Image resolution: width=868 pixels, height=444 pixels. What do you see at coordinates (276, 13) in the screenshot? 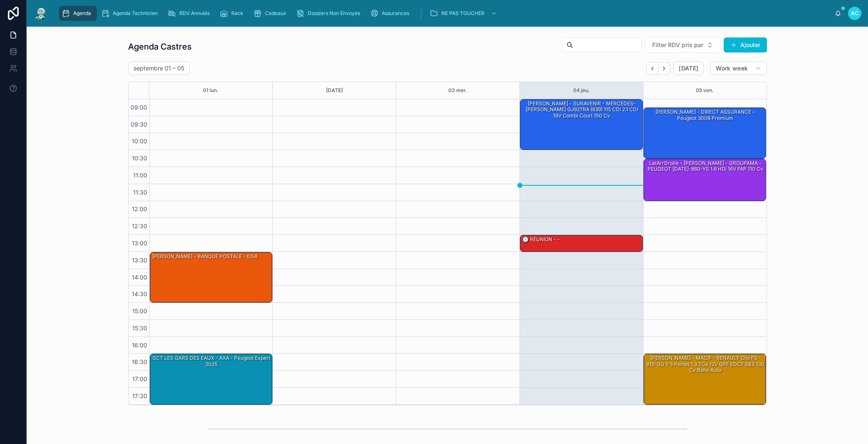
I see `span: Cadeaux` at bounding box center [276, 13].